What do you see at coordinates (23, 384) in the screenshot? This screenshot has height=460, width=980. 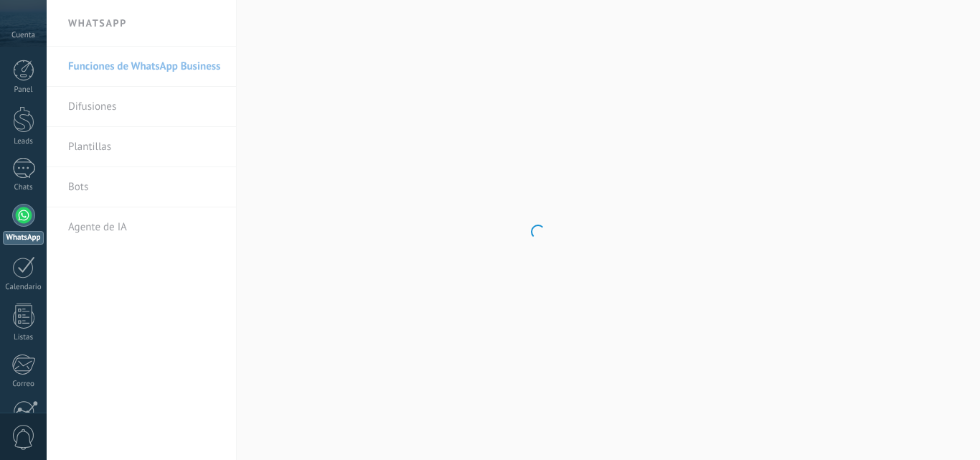 I see `div: Correo` at bounding box center [23, 384].